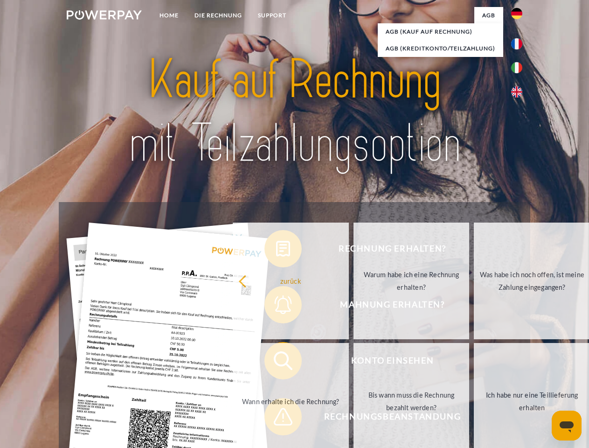  What do you see at coordinates (294, 111) in the screenshot?
I see `img: title-powerpay_de.svg` at bounding box center [294, 111].